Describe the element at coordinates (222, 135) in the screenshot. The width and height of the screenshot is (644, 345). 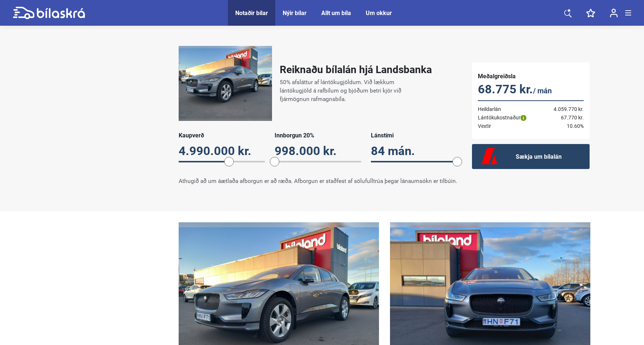
I see `div: Kaupverð` at that location.